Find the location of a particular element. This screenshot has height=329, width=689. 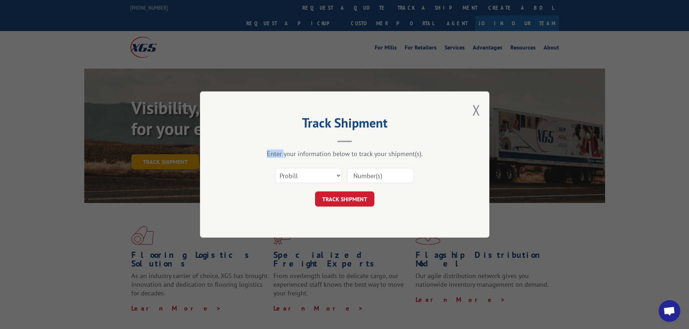

div: Open chat is located at coordinates (669, 311).